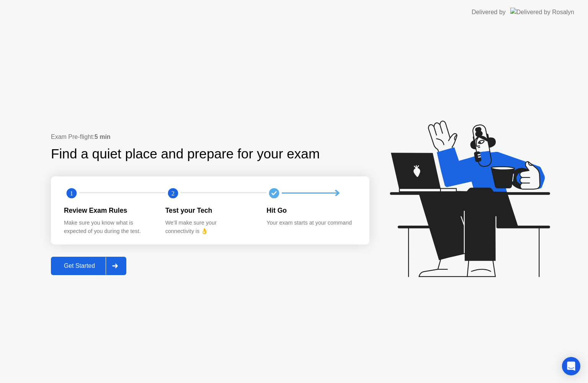 The width and height of the screenshot is (588, 383). I want to click on button: Get Started, so click(88, 265).